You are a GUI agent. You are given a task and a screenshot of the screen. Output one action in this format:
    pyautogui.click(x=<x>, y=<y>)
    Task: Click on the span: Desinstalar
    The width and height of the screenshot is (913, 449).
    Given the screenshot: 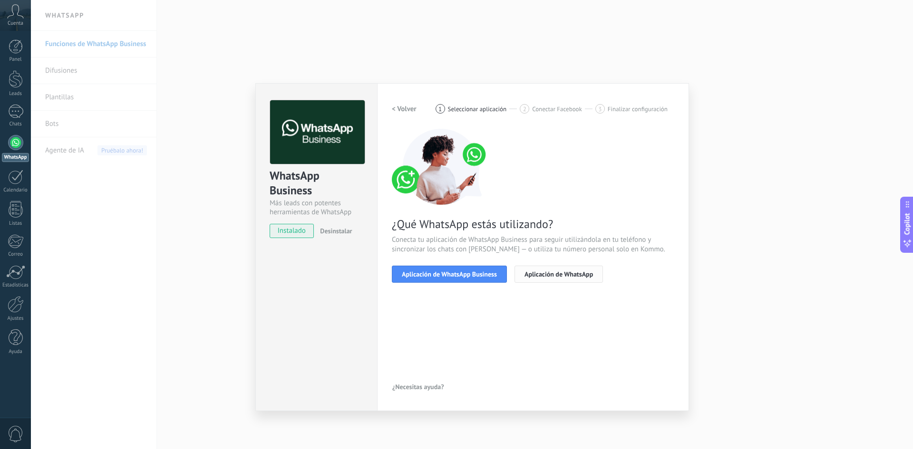 What is the action you would take?
    pyautogui.click(x=336, y=231)
    